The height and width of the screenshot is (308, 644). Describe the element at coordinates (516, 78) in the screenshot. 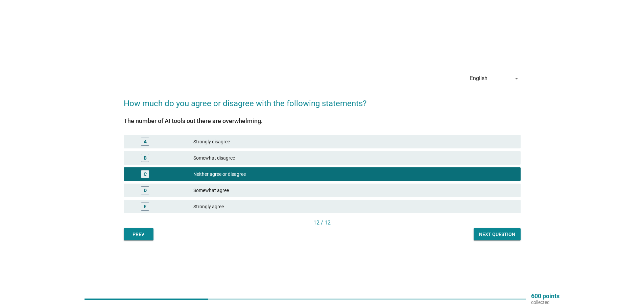

I see `i: arrow_drop_down` at that location.